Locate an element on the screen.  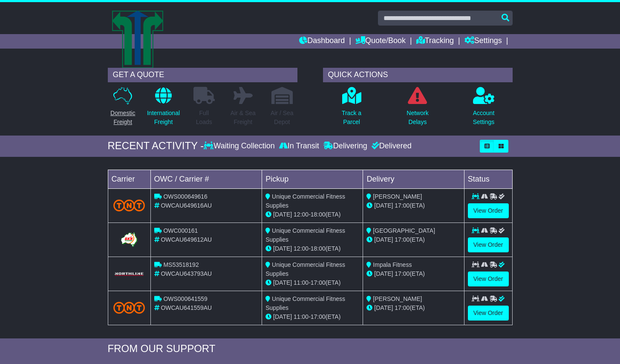
a: Track aParcel is located at coordinates (352, 109).